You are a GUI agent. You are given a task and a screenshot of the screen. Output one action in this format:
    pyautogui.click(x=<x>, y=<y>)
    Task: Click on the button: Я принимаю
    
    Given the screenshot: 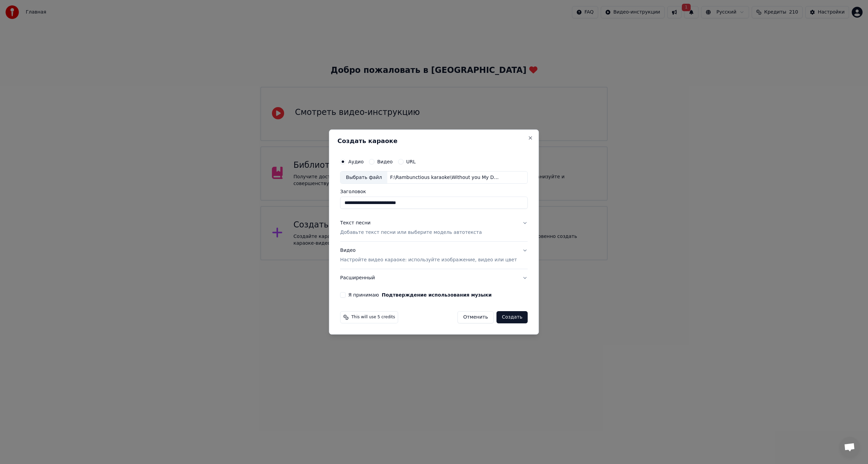 What is the action you would take?
    pyautogui.click(x=437, y=295)
    